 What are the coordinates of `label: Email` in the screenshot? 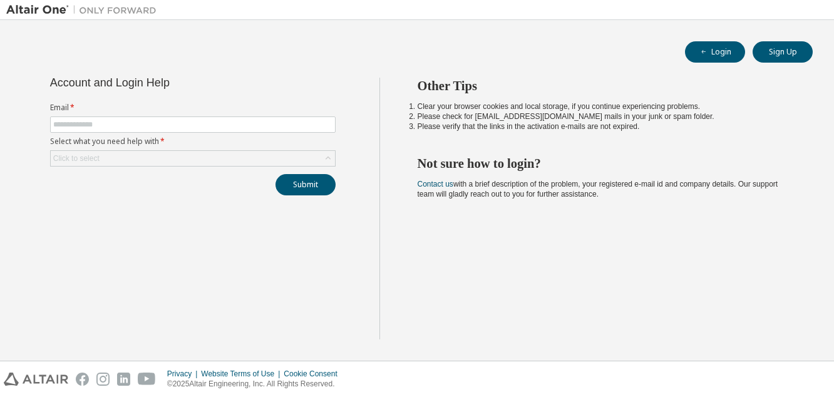 It's located at (193, 108).